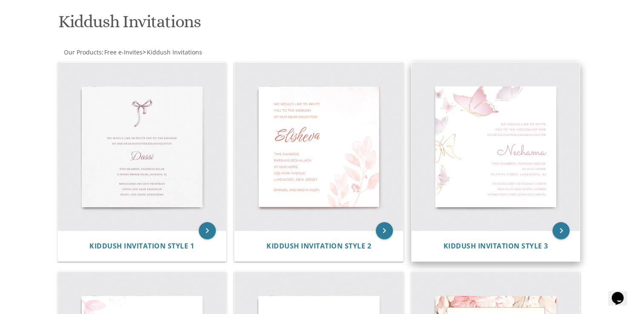 The image size is (644, 314). Describe the element at coordinates (319, 147) in the screenshot. I see `img: Kiddush Invitation Style 2` at that location.